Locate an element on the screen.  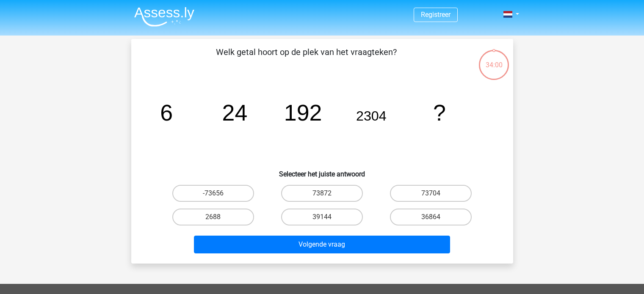
label: 73704 is located at coordinates (431, 193).